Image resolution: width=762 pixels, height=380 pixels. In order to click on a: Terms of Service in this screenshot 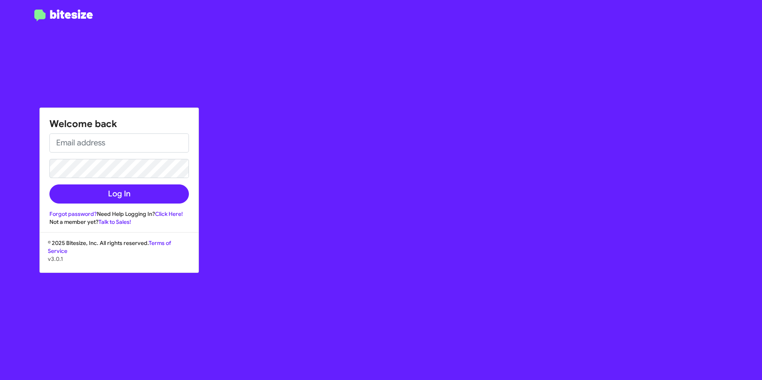, I will do `click(109, 247)`.